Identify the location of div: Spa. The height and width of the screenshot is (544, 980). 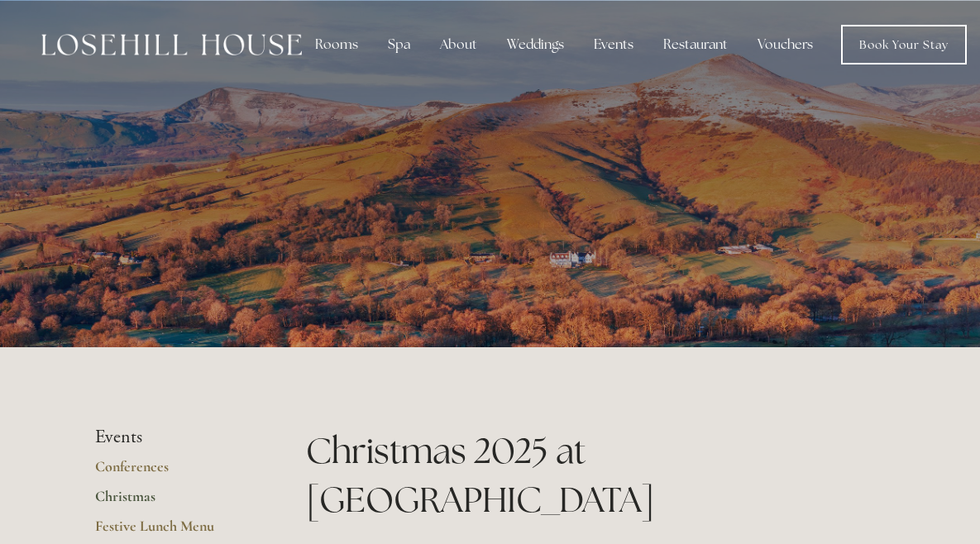
(398, 45).